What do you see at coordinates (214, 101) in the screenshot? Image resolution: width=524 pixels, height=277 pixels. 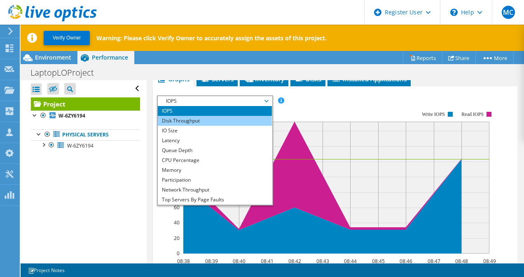 I see `span: IOPS` at bounding box center [214, 101].